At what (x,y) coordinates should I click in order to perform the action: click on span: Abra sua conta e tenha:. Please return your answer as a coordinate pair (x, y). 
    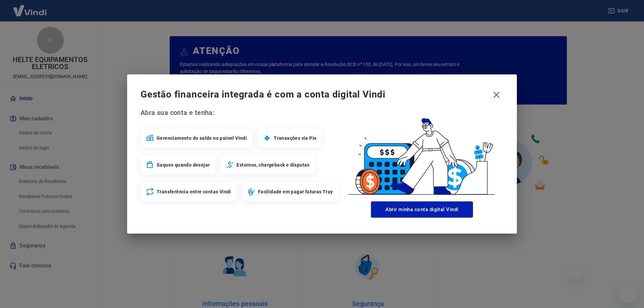
    Looking at the image, I should click on (240, 112).